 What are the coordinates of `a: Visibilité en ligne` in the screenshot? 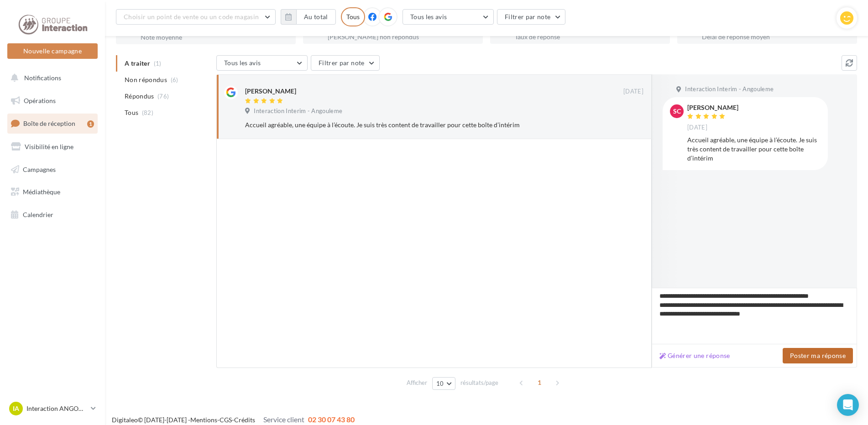 It's located at (52, 147).